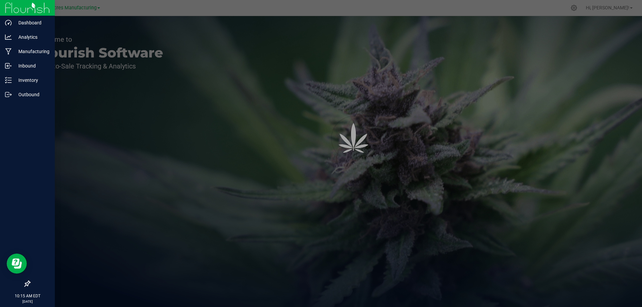 The width and height of the screenshot is (642, 307). What do you see at coordinates (8, 23) in the screenshot?
I see `inline-svg: Dashboard` at bounding box center [8, 23].